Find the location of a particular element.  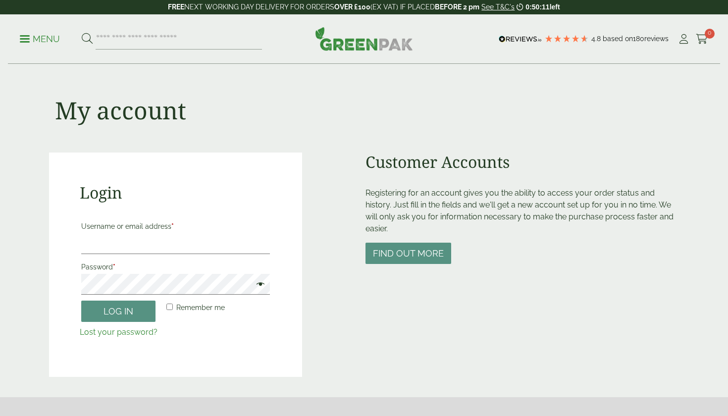

strong: FREE is located at coordinates (176, 7).